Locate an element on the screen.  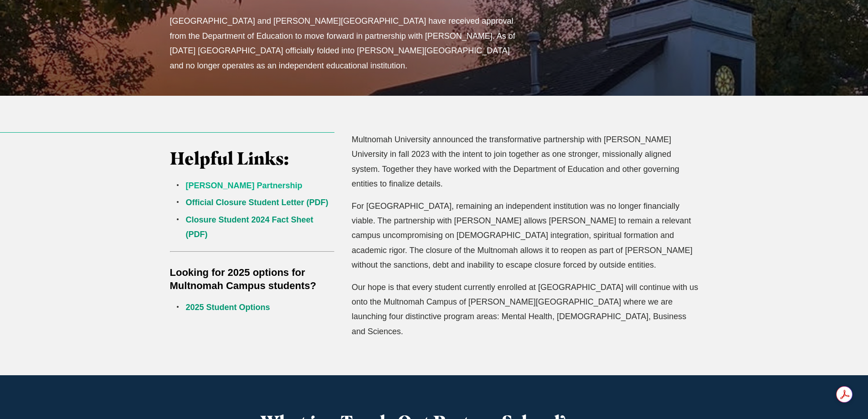
h3: Helpful Links: is located at coordinates (252, 159).